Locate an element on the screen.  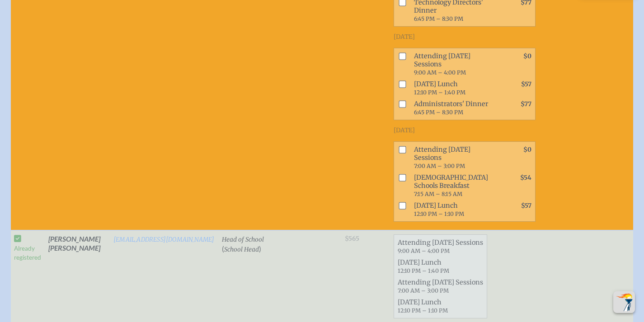
img: To the top is located at coordinates (625, 302).